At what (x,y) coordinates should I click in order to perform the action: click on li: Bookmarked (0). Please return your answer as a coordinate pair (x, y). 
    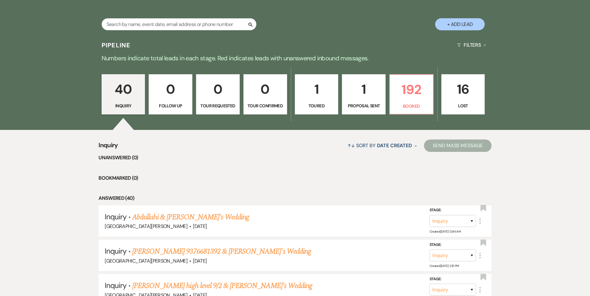
    Looking at the image, I should click on (295, 178).